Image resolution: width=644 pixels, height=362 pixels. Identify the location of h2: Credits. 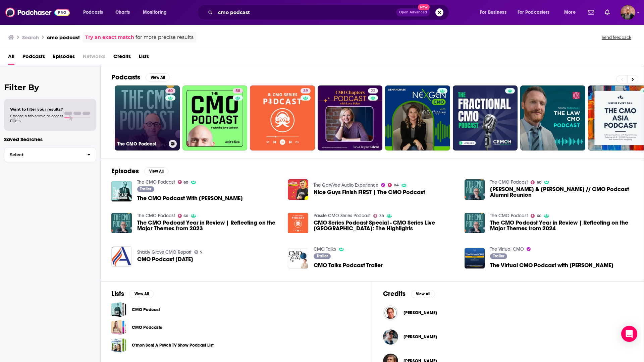
(394, 293).